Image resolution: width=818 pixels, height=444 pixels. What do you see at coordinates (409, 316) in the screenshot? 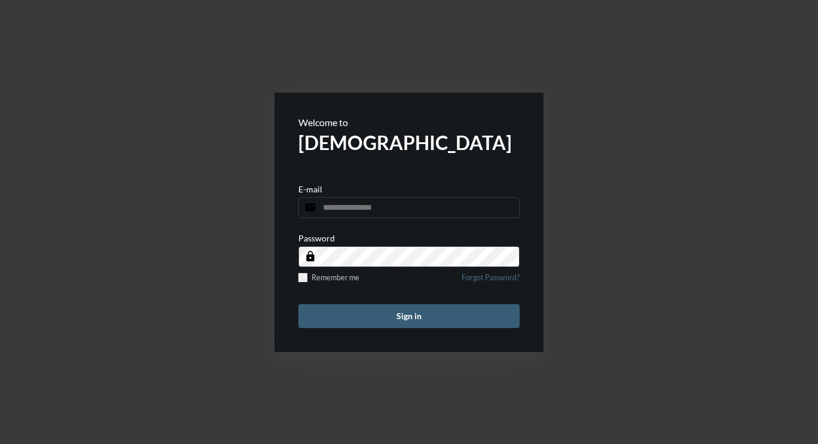
I see `button: Sign in` at bounding box center [409, 316].